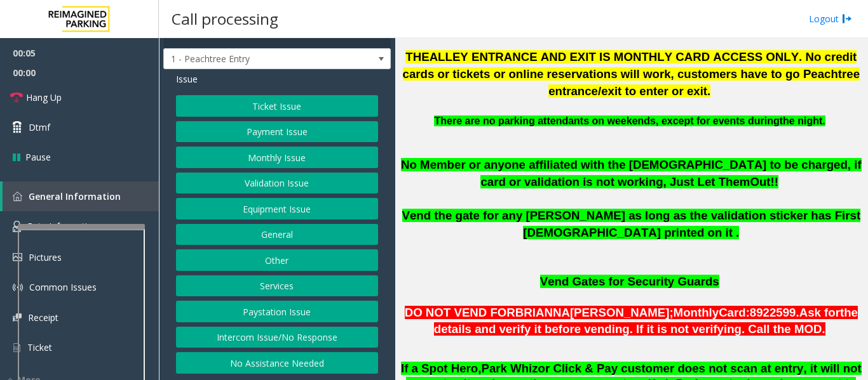 The width and height of the screenshot is (868, 380). Describe the element at coordinates (62, 226) in the screenshot. I see `span: Rate Information` at that location.